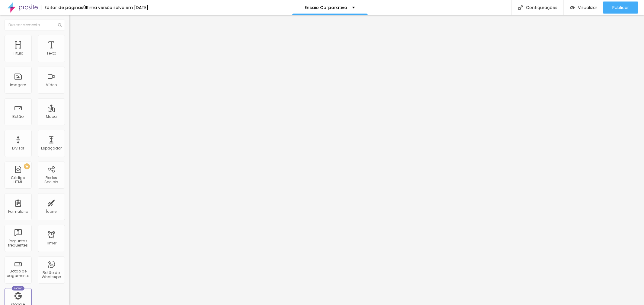  I want to click on div: Título, so click(18, 53).